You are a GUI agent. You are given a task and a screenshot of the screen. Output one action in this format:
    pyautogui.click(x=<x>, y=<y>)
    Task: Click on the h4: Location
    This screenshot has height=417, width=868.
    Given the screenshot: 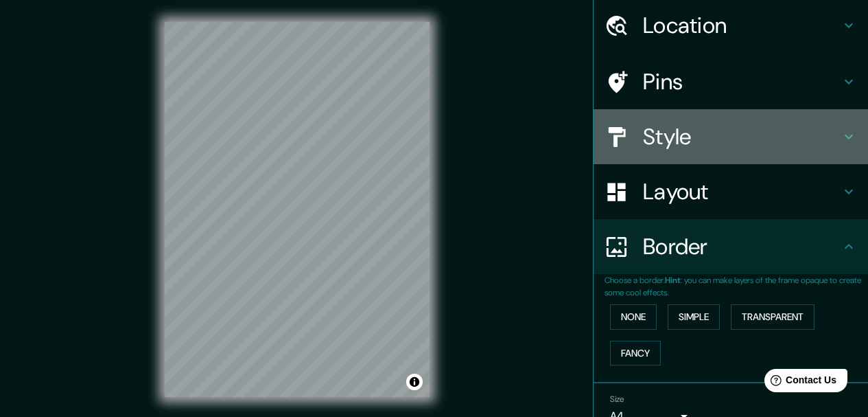 What is the action you would take?
    pyautogui.click(x=742, y=26)
    